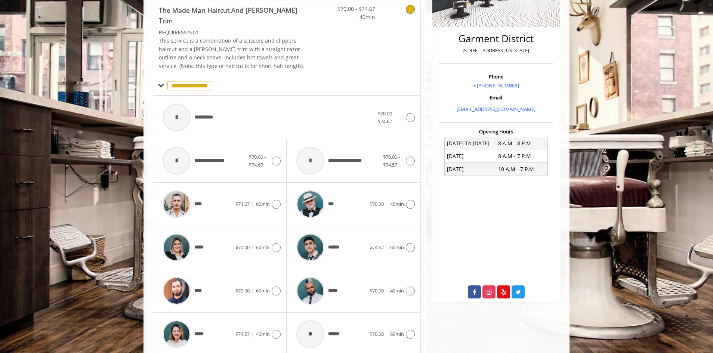 Image resolution: width=713 pixels, height=353 pixels. Describe the element at coordinates (234, 33) in the screenshot. I see `div: $75.00` at that location.